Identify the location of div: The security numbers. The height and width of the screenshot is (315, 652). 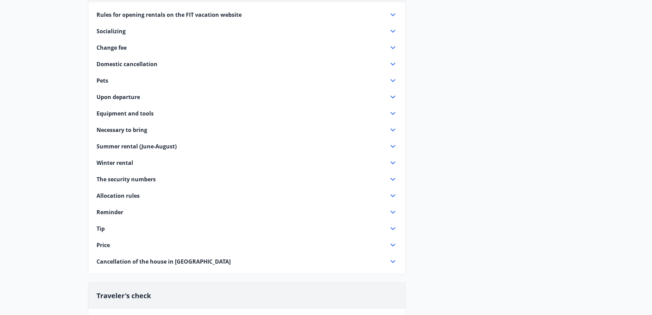
(247, 179).